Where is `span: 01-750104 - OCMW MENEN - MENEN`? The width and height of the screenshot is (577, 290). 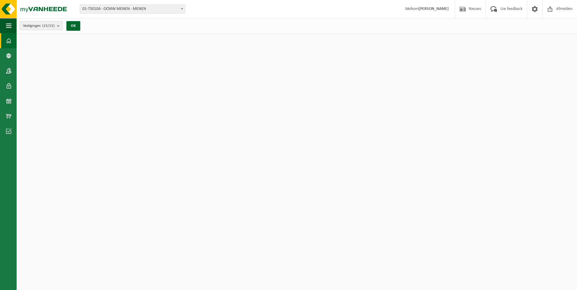
span: 01-750104 - OCMW MENEN - MENEN is located at coordinates (132, 9).